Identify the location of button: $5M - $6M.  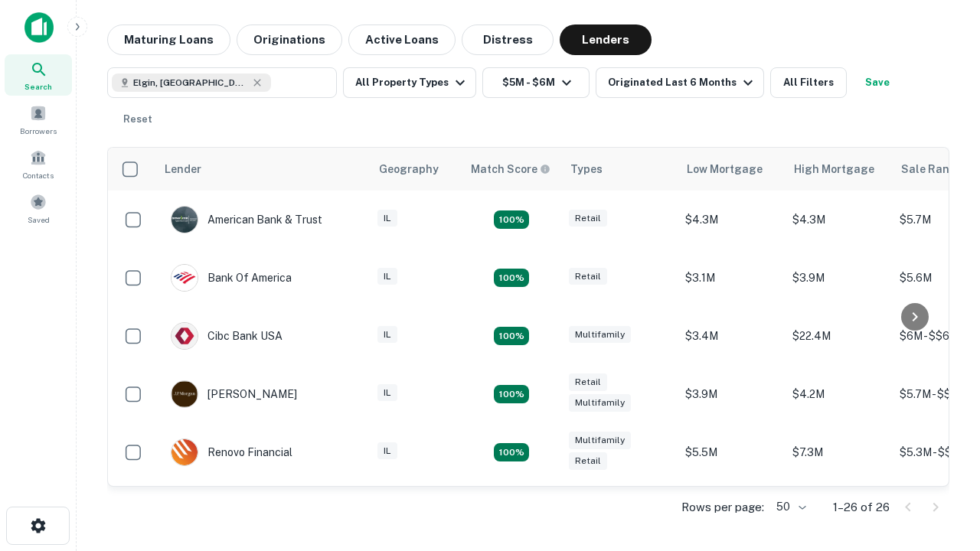
(536, 83).